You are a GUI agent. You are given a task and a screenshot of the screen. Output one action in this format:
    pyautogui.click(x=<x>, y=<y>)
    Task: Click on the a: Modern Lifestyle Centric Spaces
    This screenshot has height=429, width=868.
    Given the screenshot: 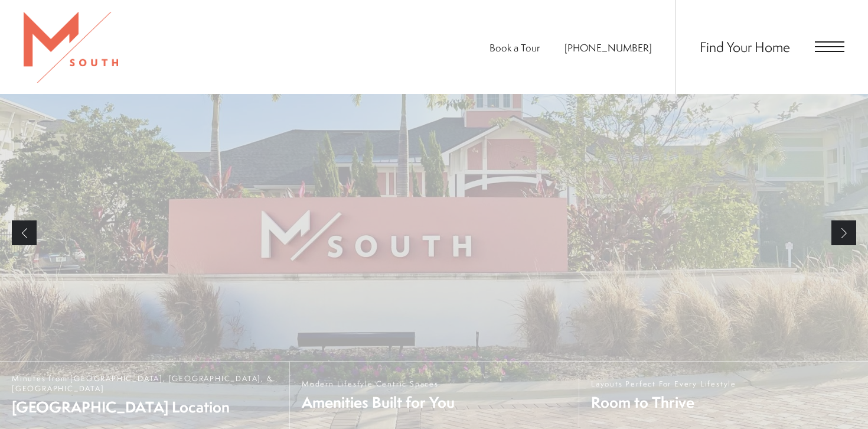 What is the action you would take?
    pyautogui.click(x=434, y=395)
    